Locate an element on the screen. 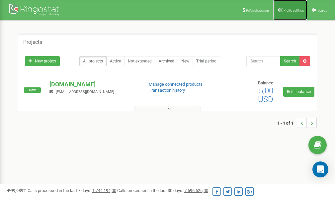 The height and width of the screenshot is (199, 335). span: Log Out is located at coordinates (323, 10).